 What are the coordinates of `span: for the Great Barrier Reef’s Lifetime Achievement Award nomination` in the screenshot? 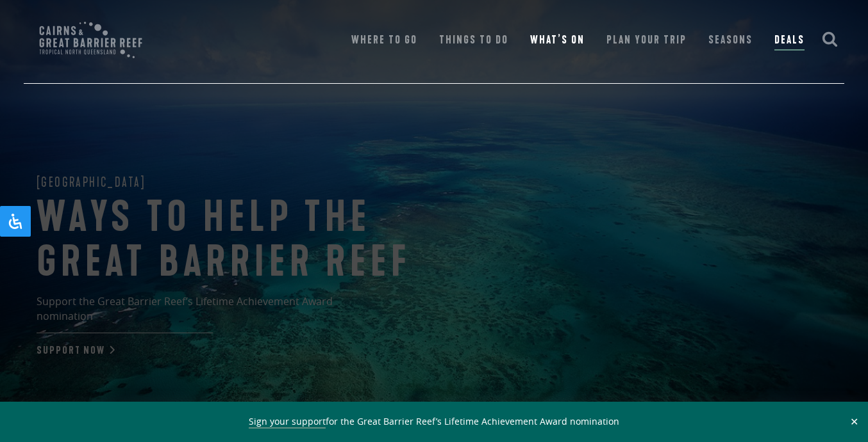 It's located at (434, 421).